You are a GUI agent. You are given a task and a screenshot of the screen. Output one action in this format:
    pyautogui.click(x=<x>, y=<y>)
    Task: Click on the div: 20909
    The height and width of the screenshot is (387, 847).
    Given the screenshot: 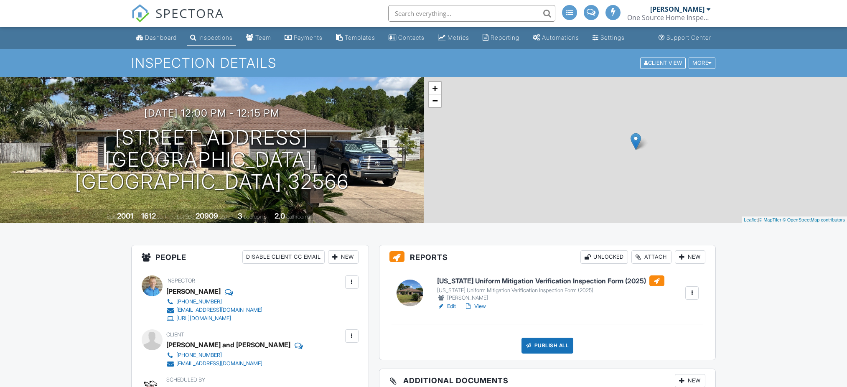 What is the action you would take?
    pyautogui.click(x=207, y=216)
    